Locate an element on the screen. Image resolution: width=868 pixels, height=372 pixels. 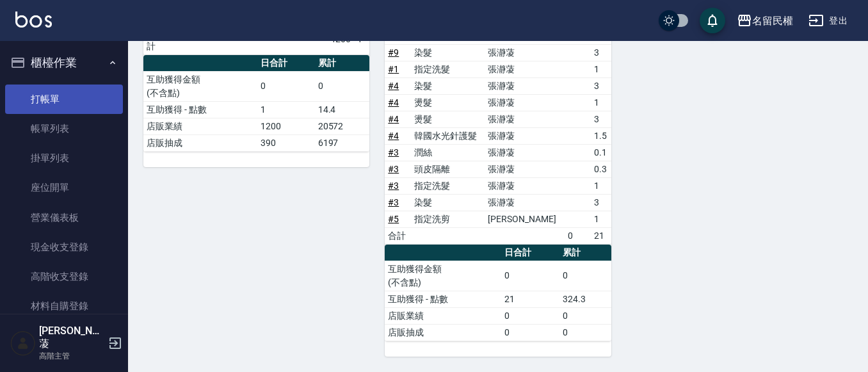
a: #5 is located at coordinates (393, 219).